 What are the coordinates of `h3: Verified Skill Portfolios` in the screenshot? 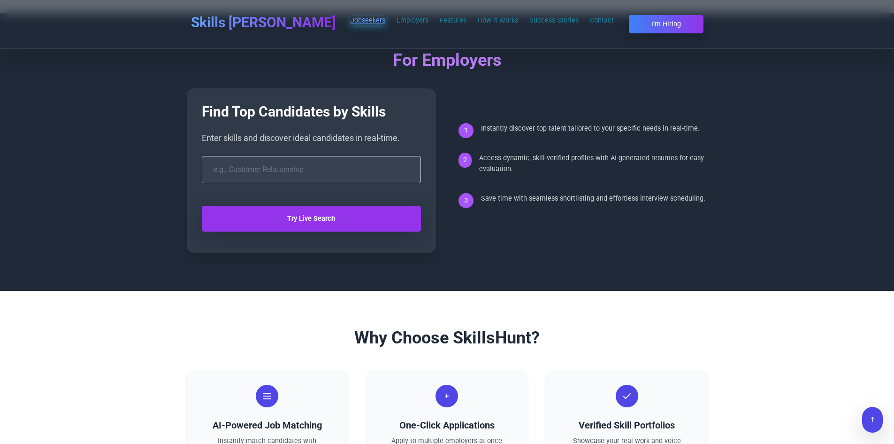 It's located at (627, 425).